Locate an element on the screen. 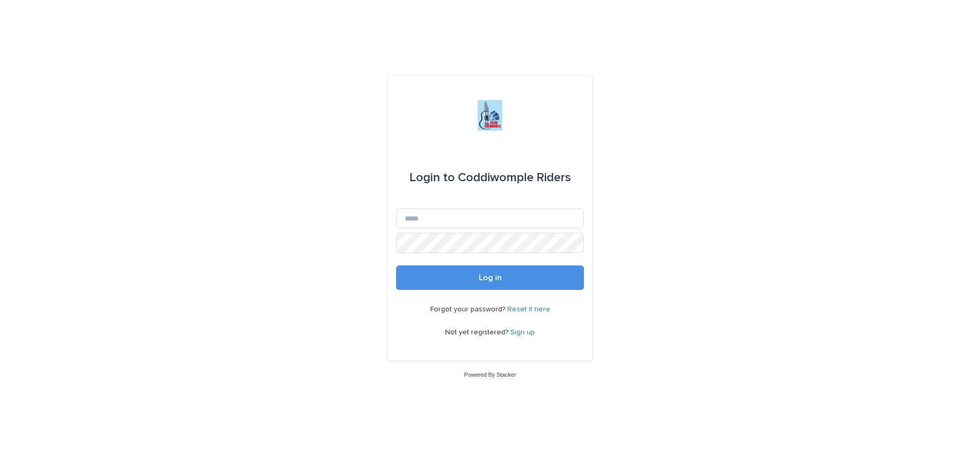 Image resolution: width=980 pixels, height=465 pixels. span: Log in is located at coordinates (490, 278).